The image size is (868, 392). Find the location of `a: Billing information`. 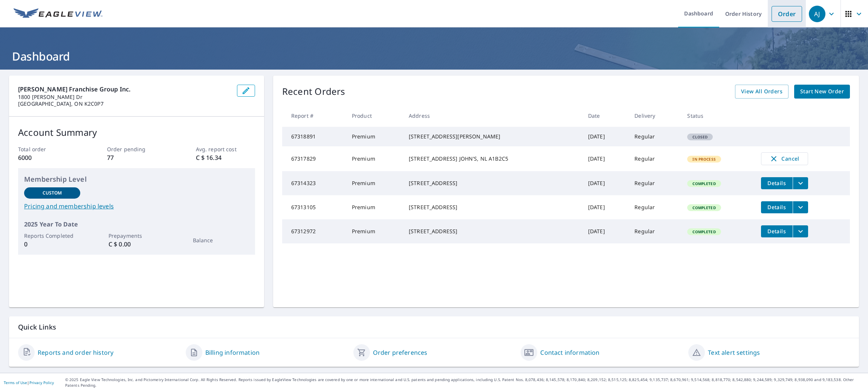

a: Billing information is located at coordinates (233, 352).